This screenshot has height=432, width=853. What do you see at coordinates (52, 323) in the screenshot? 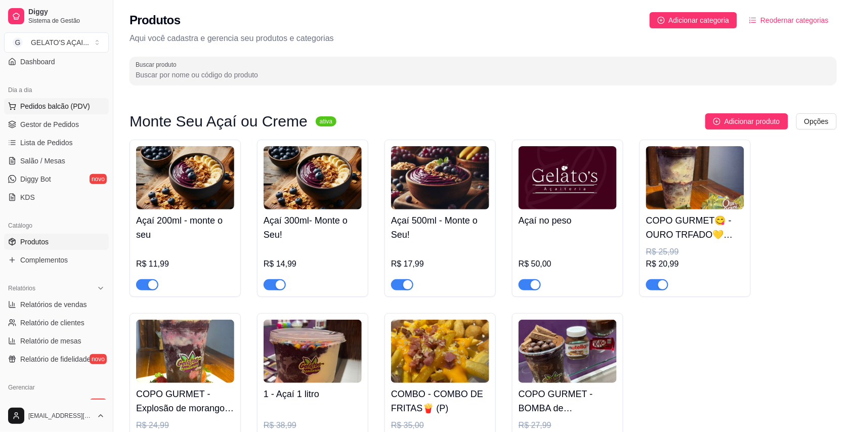
I see `span: Relatório de clientes` at bounding box center [52, 323].